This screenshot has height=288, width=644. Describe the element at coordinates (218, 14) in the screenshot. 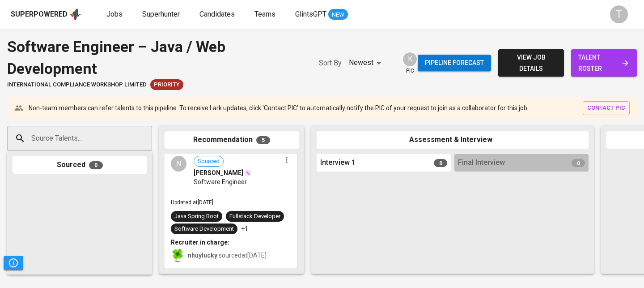

I see `a: Candidates` at that location.